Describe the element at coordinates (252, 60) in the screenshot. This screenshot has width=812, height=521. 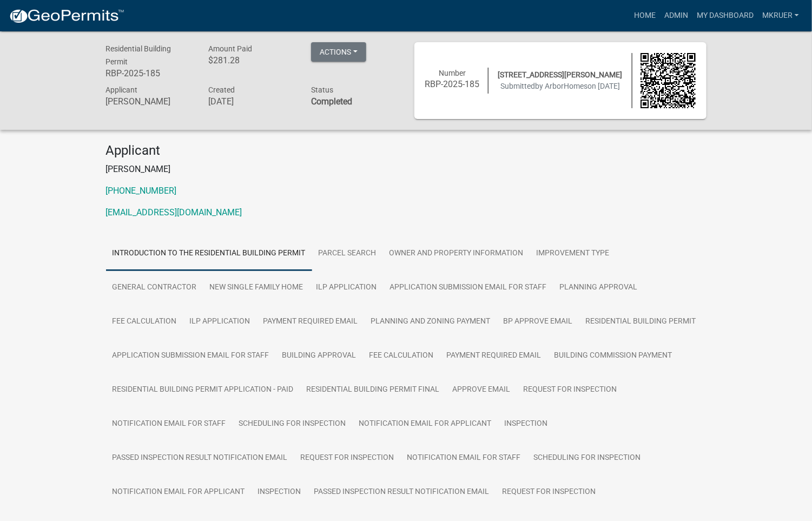
I see `h6: $281.28` at that location.